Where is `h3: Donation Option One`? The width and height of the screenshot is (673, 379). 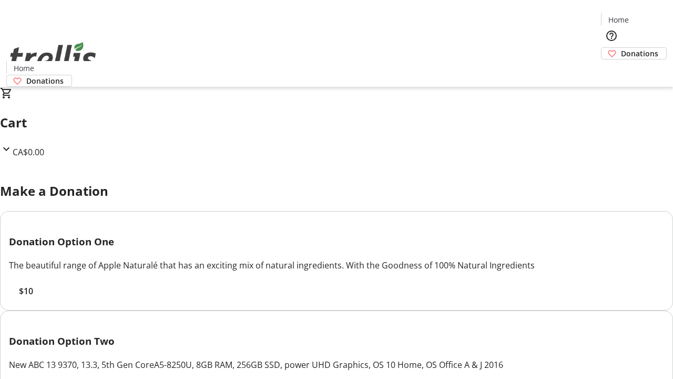
h3: Donation Option One is located at coordinates (337, 241).